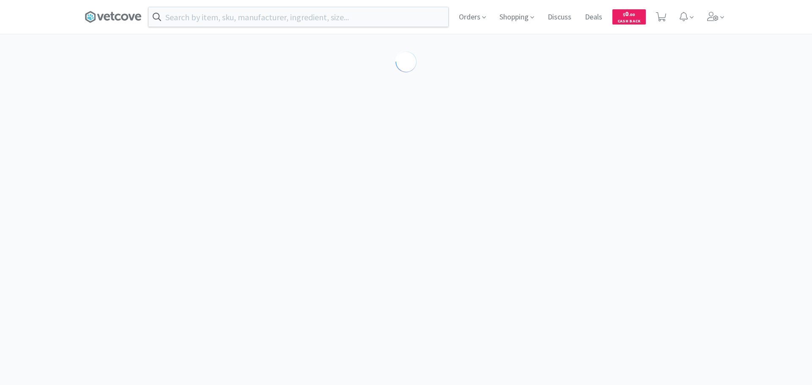 The height and width of the screenshot is (385, 812). I want to click on input: Search by item, sku, manufacturer, ingredient, size..., so click(298, 17).